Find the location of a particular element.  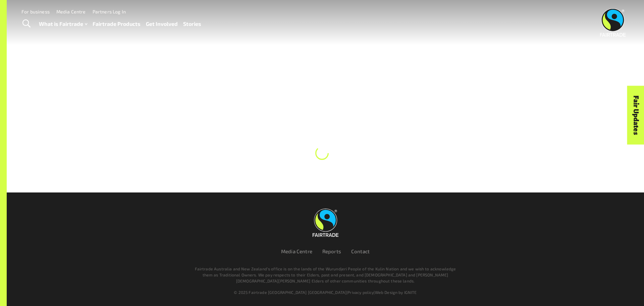

a: Stories is located at coordinates (192, 24).